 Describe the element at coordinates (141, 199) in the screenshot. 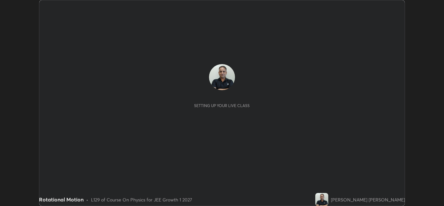

I see `div: L129 of Course On Physics for JEE Growth 1 2027` at that location.